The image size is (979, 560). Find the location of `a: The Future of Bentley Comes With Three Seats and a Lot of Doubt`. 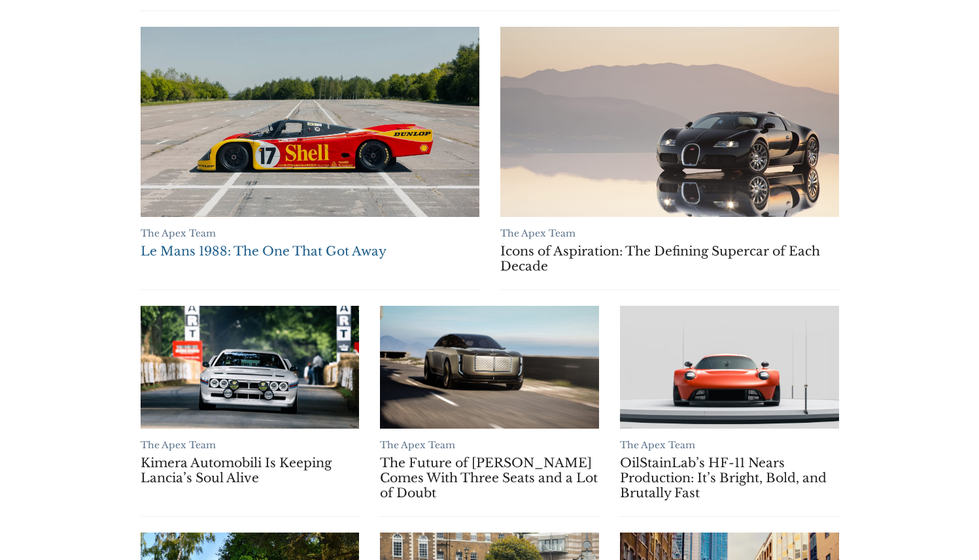

a: The Future of Bentley Comes With Three Seats and a Lot of Doubt is located at coordinates (489, 367).